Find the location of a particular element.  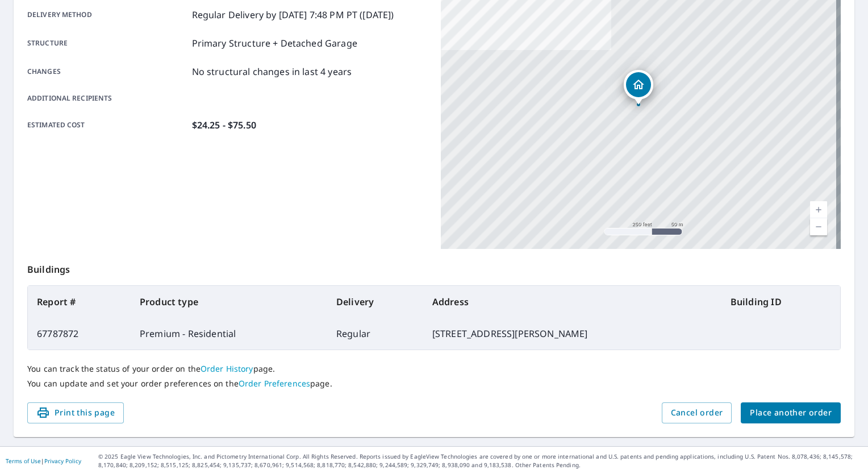

a: Privacy Policy is located at coordinates (63, 461).